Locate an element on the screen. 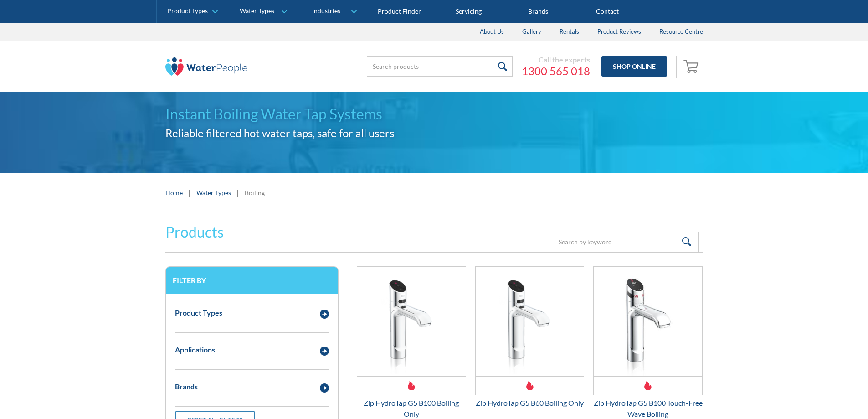 This screenshot has width=868, height=419. img: Zip HydroTap G5 B100 Touch-Free Wave Boiling is located at coordinates (648, 322).